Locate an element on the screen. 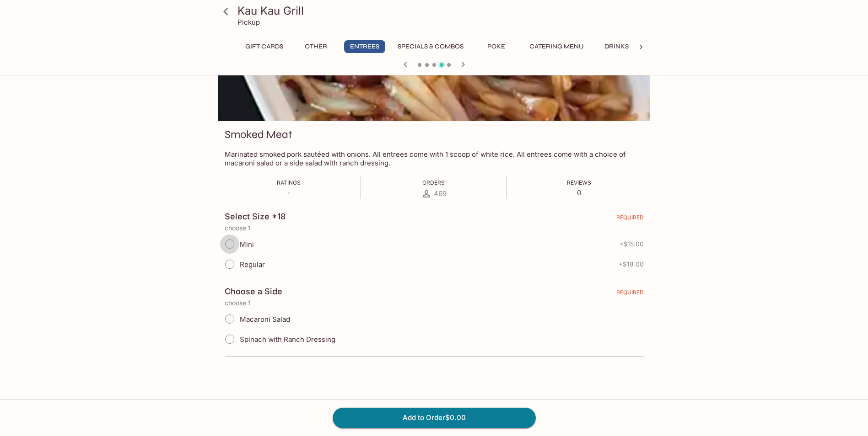 Image resolution: width=868 pixels, height=436 pixels. p: Marinated smoked pork sautéed with onions. All entrees come with 1 scoop of white rice. All entre... is located at coordinates (434, 159).